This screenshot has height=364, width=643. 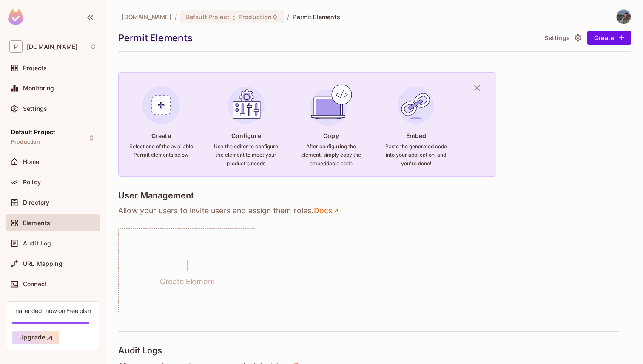 I want to click on span: Directory, so click(x=36, y=203).